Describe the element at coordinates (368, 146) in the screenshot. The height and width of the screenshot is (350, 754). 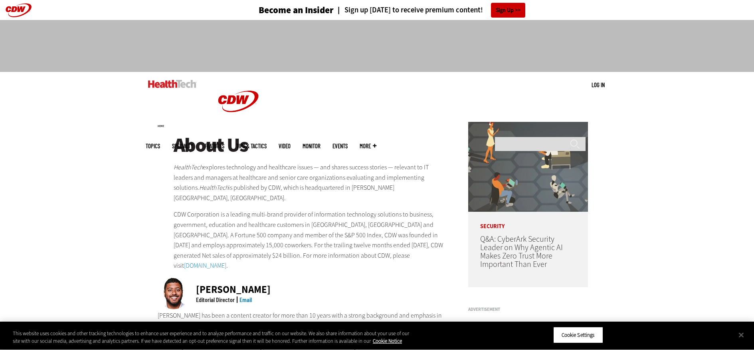
I see `span: More` at that location.